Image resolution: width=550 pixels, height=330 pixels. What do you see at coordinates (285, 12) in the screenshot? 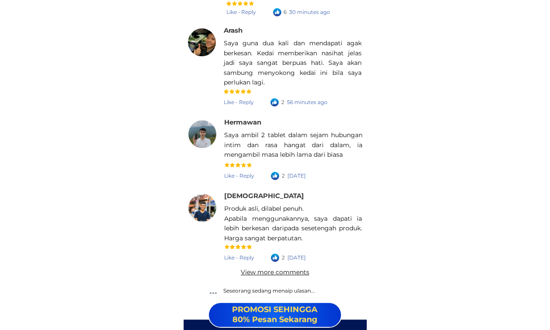
I see `font: 6` at bounding box center [285, 12].